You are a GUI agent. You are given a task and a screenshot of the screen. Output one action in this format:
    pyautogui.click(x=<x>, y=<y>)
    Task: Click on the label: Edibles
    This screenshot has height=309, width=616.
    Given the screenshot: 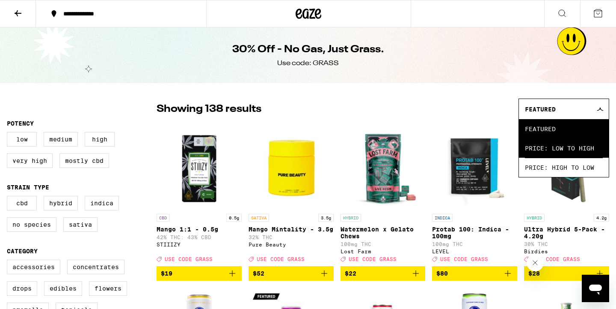 What is the action you would take?
    pyautogui.click(x=63, y=288)
    